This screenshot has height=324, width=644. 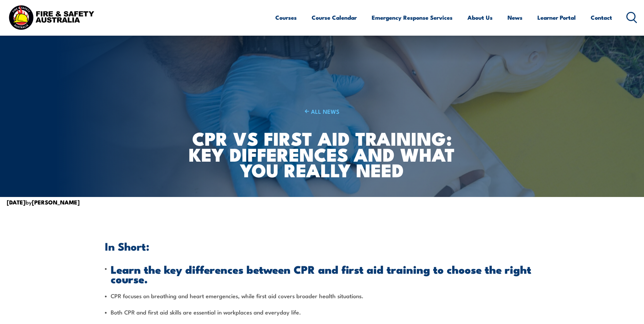 What do you see at coordinates (515, 17) in the screenshot?
I see `a: News` at bounding box center [515, 17].